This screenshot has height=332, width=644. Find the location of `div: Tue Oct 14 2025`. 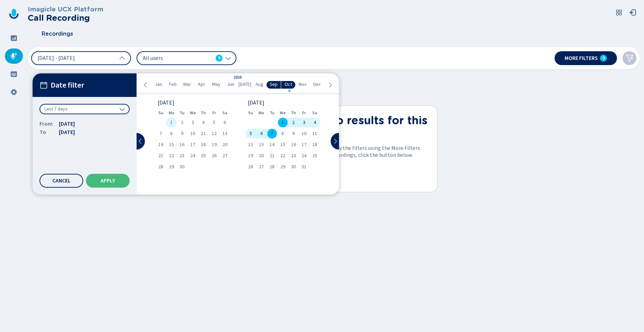

div: Tue Oct 14 2025 is located at coordinates (272, 145).